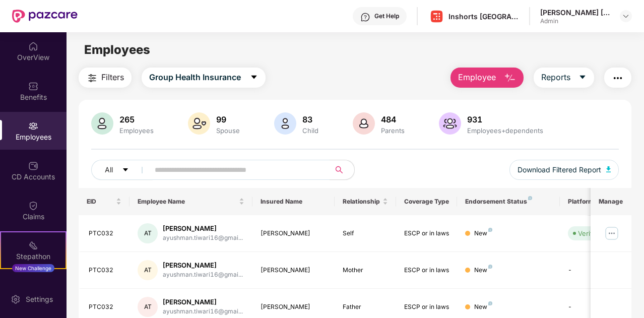  What do you see at coordinates (33, 246) in the screenshot?
I see `img: svg+xml;base64,PHN2ZyB4bWxucz0iaHR0cDovL3d3dy53My5vcmcvMjAwMC9zdmciIHdpZHRoPSIyMSIgaGVpZ2h0PSIyMC...` at bounding box center [33, 246].